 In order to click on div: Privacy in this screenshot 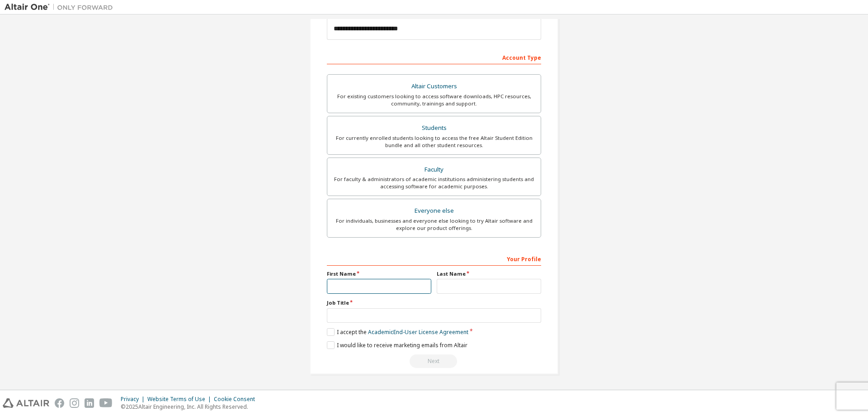, I will do `click(134, 399)`.